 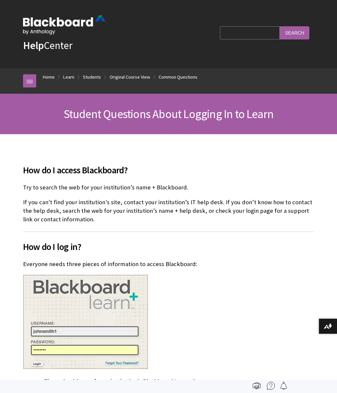 I want to click on a: Original Course View, so click(x=130, y=77).